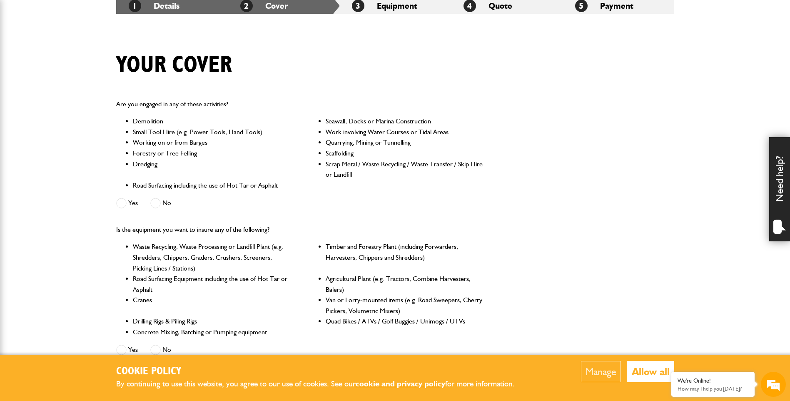 Image resolution: width=790 pixels, height=401 pixels. I want to click on h1: Your cover, so click(174, 65).